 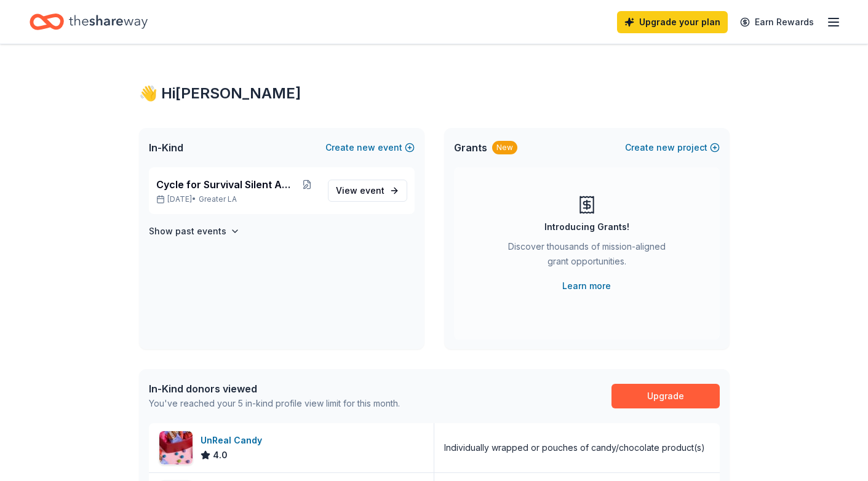 What do you see at coordinates (471, 148) in the screenshot?
I see `span: Grants` at bounding box center [471, 148].